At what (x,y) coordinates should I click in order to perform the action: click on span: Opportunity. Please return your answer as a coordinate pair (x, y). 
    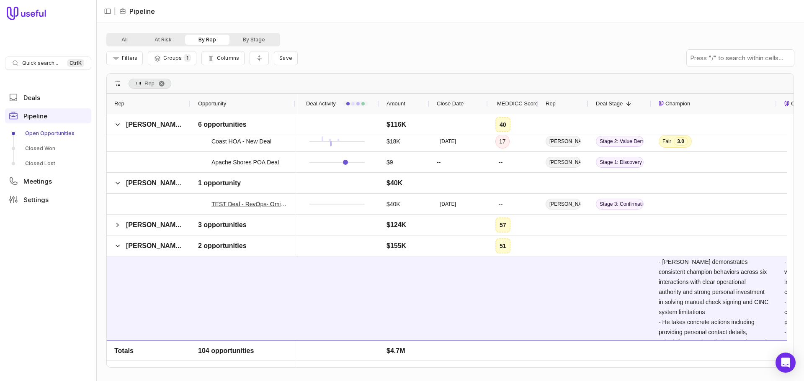
    Looking at the image, I should click on (212, 104).